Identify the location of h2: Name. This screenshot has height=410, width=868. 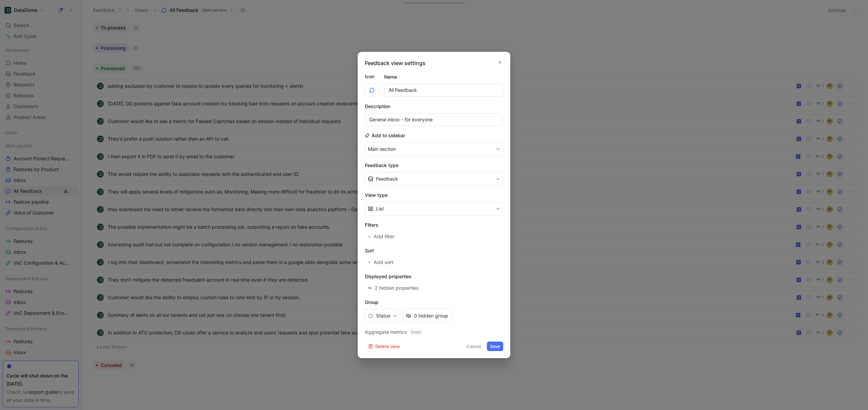
(391, 77).